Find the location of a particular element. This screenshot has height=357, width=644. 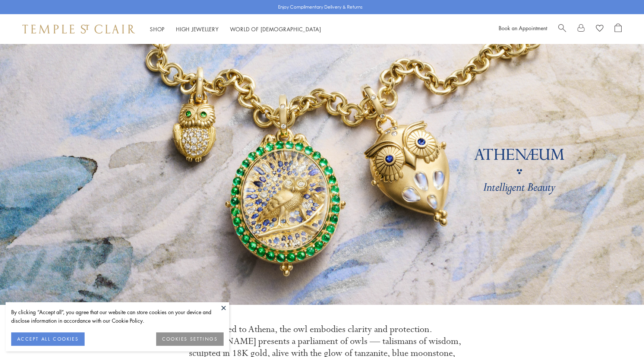

div: By clicking “Accept all”, you agree that our website can store cookies on your device and disclos... is located at coordinates (118, 316).